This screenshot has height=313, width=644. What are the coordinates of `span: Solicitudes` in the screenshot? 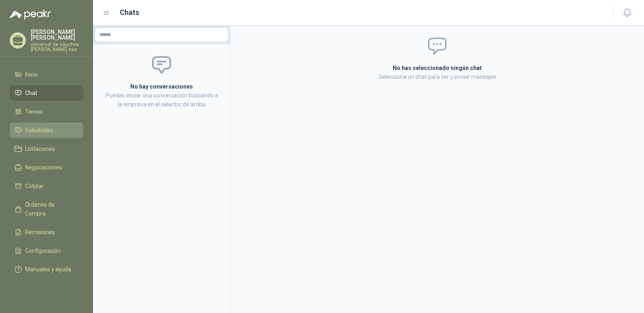 It's located at (39, 130).